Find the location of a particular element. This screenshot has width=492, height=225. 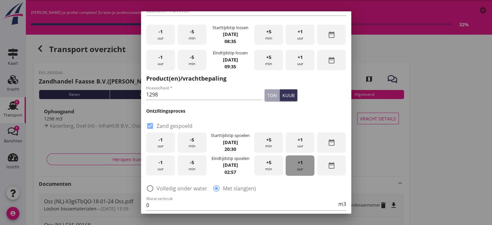

input: Hoeveelheid * is located at coordinates (204, 94).